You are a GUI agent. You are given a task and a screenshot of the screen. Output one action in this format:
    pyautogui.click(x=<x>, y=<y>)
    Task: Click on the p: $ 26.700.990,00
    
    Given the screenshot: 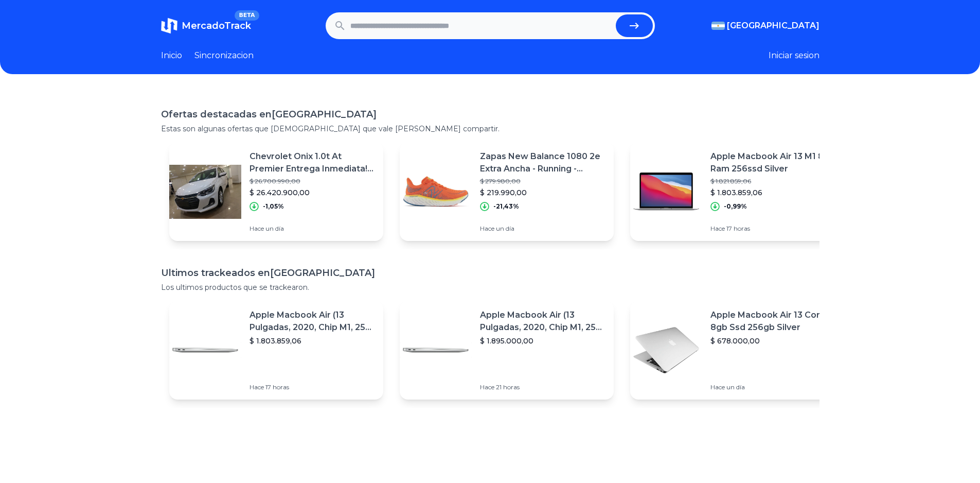 What is the action you would take?
    pyautogui.click(x=313, y=181)
    